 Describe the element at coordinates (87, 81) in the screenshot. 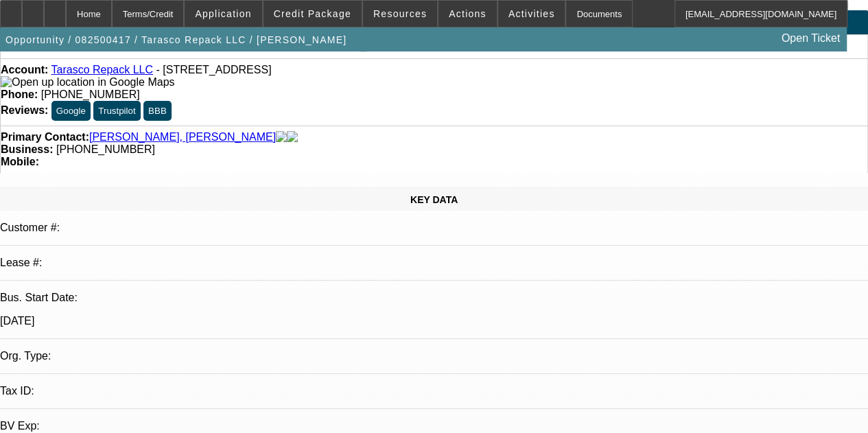

I see `a: View Google Maps` at that location.